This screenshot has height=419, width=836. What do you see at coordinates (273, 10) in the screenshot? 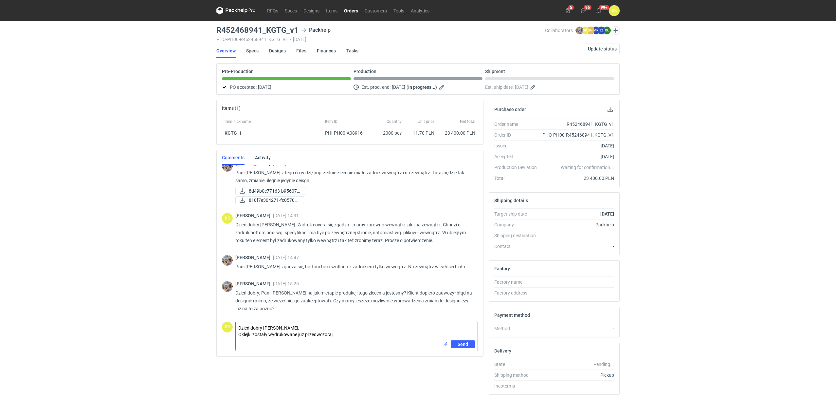
I see `a: RFQs` at bounding box center [273, 10].